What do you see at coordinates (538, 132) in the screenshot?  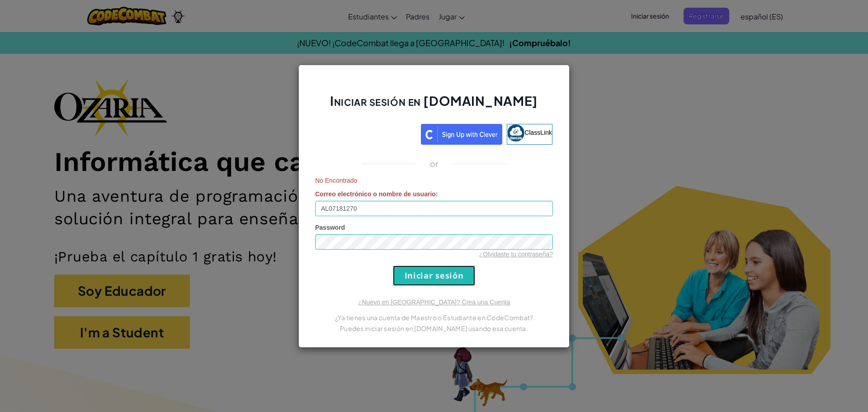 I see `span: ClassLink` at bounding box center [538, 132].